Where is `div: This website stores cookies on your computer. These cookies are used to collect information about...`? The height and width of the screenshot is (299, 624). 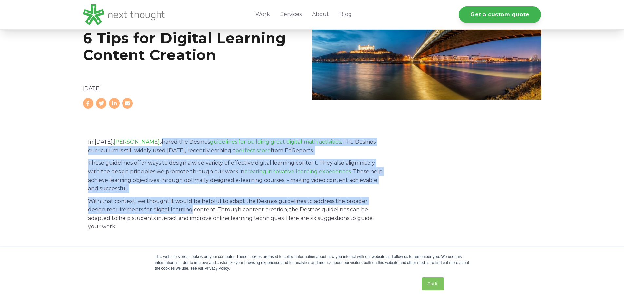 div: This website stores cookies on your computer. These cookies are used to collect information about... is located at coordinates (312, 262).